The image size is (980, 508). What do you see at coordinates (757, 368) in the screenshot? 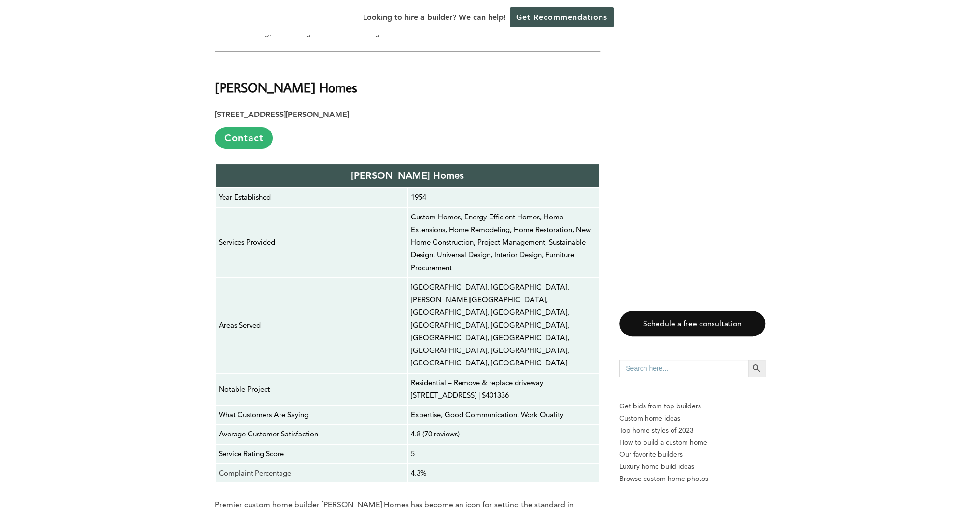
I see `svg: Search` at bounding box center [757, 368].